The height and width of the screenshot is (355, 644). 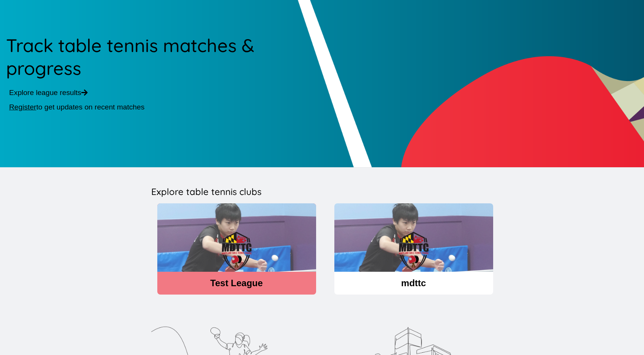 I want to click on h2: Track table tennis matches & progress, so click(x=167, y=57).